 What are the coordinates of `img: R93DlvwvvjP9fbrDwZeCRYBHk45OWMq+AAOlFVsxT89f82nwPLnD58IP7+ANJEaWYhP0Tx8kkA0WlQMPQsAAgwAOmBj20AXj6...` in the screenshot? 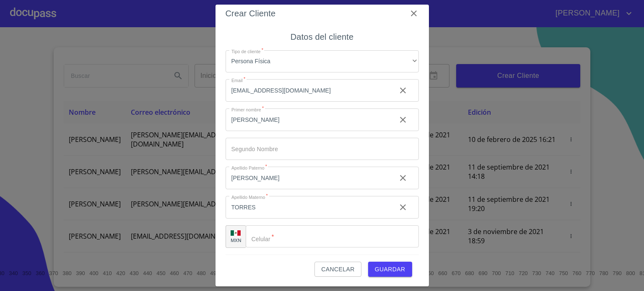 It's located at (235, 233).